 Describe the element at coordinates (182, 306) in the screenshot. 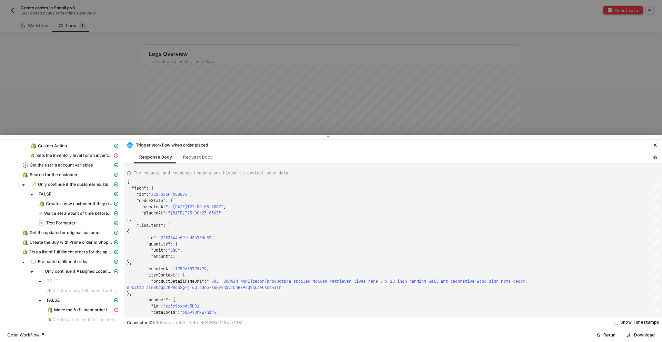

I see `span: "ez3696xpdv5b01"` at that location.